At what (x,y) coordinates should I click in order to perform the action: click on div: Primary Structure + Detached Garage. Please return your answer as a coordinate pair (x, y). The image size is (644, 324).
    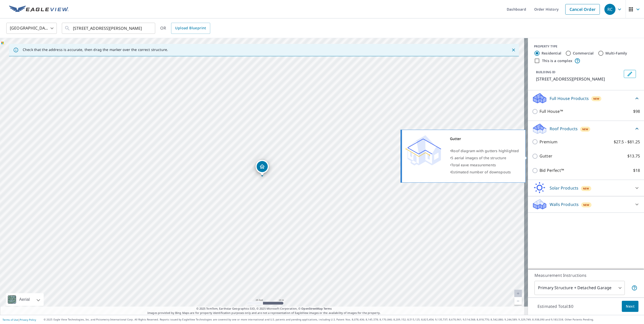
    Looking at the image, I should click on (579, 288).